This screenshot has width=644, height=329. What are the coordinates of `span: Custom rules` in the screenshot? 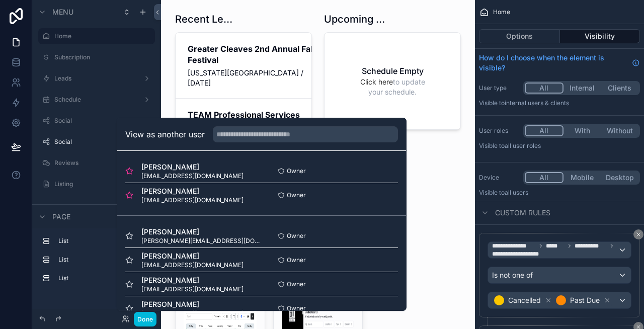 It's located at (523, 213).